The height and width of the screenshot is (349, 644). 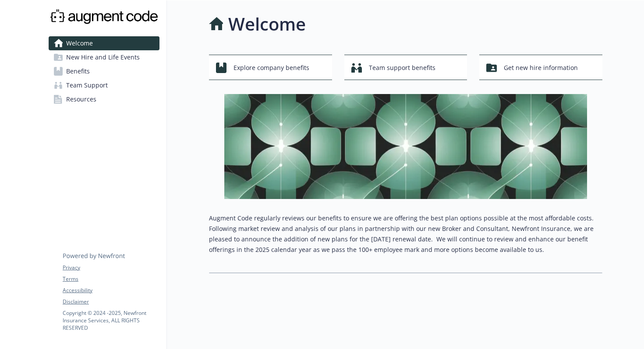 What do you see at coordinates (104, 99) in the screenshot?
I see `a: Resources` at bounding box center [104, 99].